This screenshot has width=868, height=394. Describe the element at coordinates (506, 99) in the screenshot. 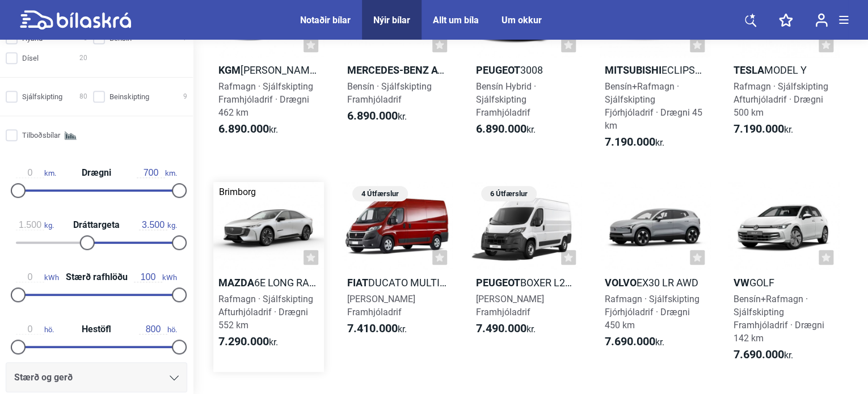

I see `span: Bensín Hybrid · Sjálfskipting Framhjóladrif` at that location.